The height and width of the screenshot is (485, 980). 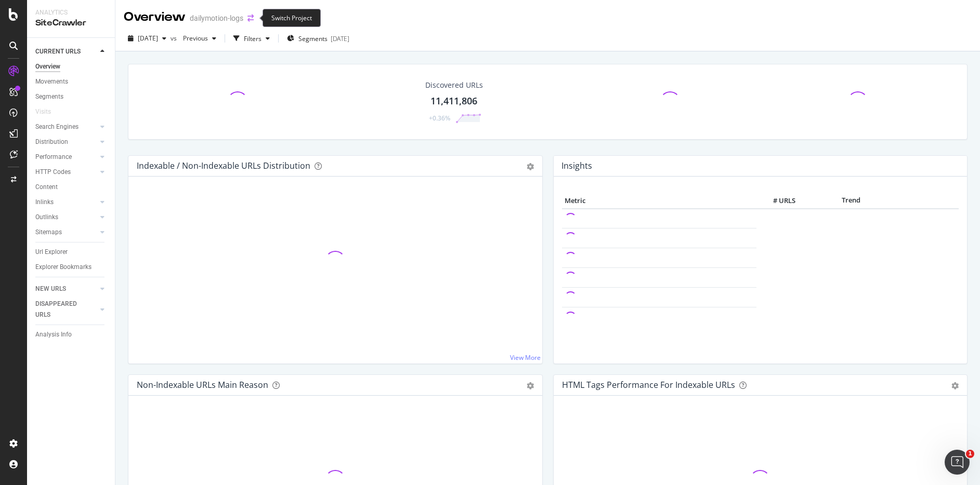 What do you see at coordinates (53, 172) in the screenshot?
I see `div: HTTP Codes` at bounding box center [53, 172].